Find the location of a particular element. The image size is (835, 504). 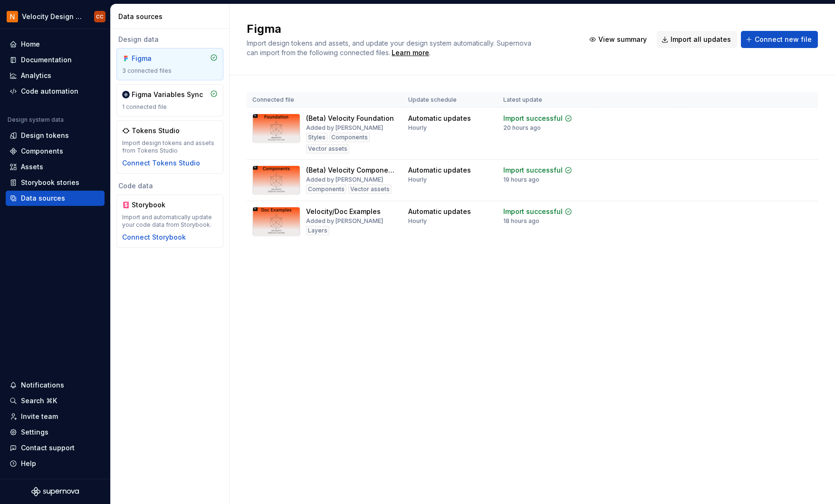

div: Design tokens is located at coordinates (44, 135).